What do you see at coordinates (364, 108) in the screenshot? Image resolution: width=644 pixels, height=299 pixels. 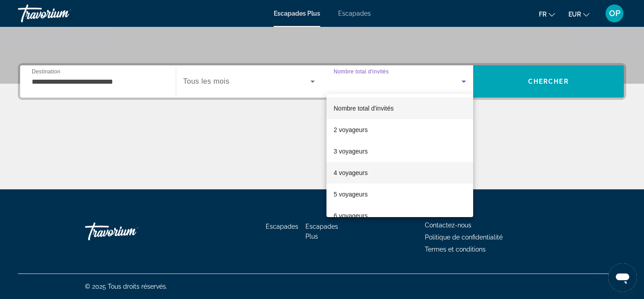 I see `font: Nombre total d'invités` at bounding box center [364, 108].